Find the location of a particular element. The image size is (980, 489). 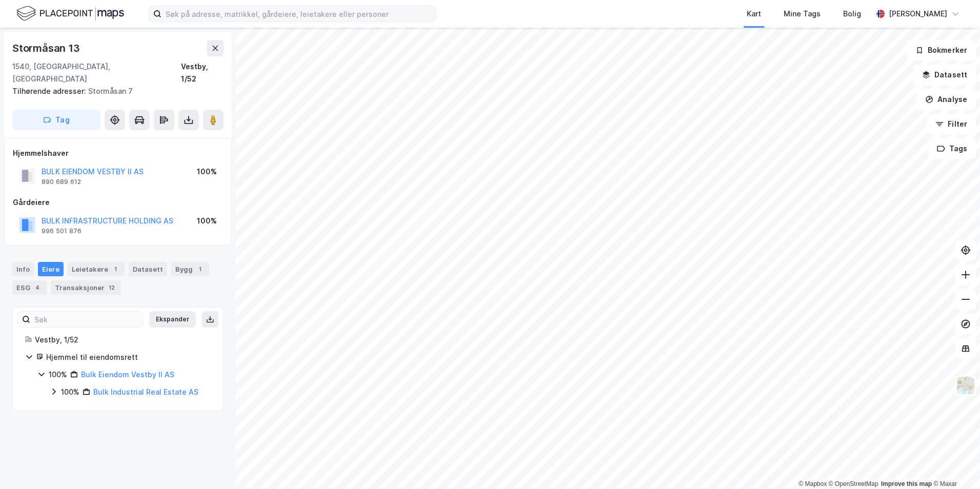

button: Tags is located at coordinates (952, 149).